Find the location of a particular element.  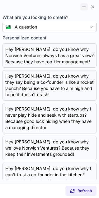

span: Refresh is located at coordinates (85, 191).